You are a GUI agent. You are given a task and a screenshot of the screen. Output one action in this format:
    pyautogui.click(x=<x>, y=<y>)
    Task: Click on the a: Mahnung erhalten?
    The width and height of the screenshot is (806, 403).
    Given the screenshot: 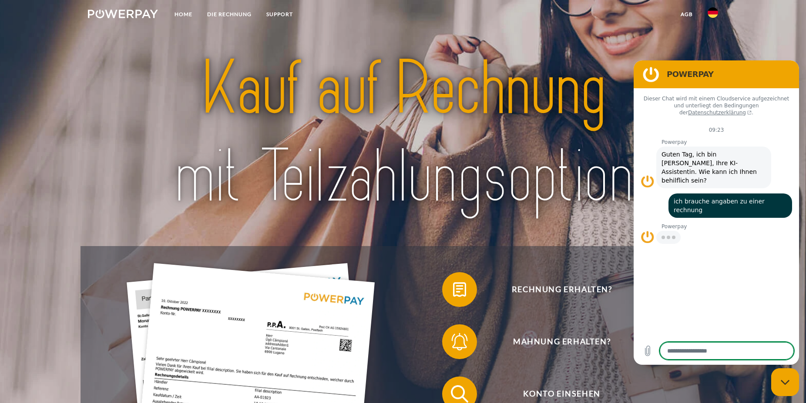 What is the action you would take?
    pyautogui.click(x=555, y=342)
    